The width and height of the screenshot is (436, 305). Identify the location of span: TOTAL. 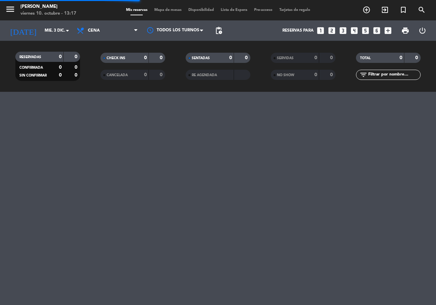
(365, 58).